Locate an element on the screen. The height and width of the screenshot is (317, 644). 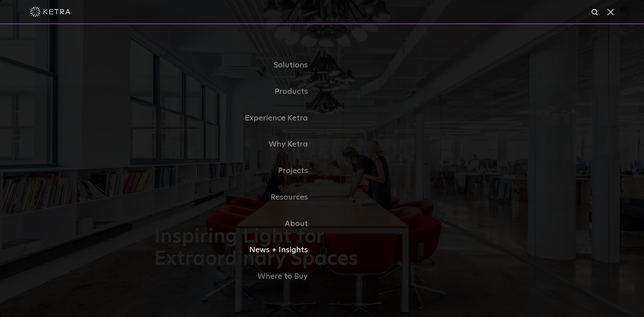
a: Products is located at coordinates (238, 92).